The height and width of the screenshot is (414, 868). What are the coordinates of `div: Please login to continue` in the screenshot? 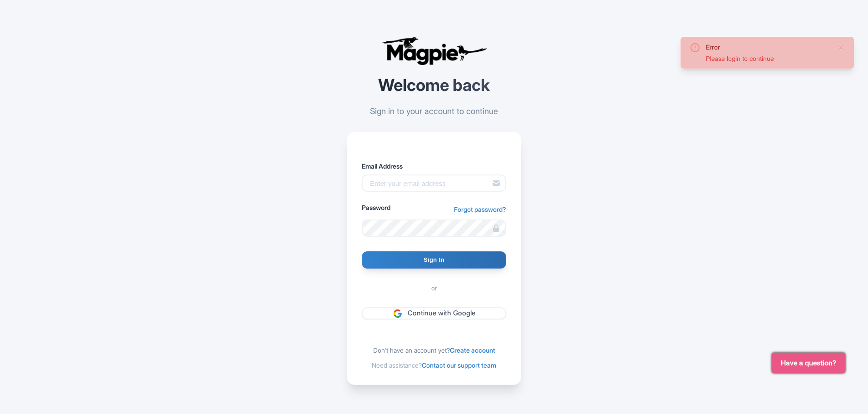 It's located at (768, 58).